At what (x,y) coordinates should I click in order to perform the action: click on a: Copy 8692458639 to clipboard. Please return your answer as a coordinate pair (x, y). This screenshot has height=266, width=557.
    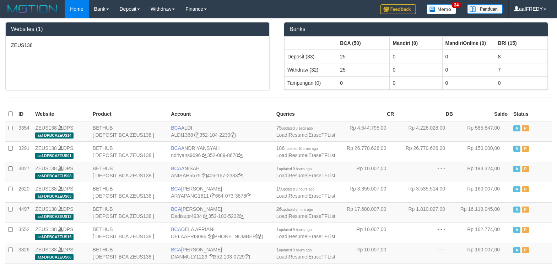
    Looking at the image, I should click on (260, 236).